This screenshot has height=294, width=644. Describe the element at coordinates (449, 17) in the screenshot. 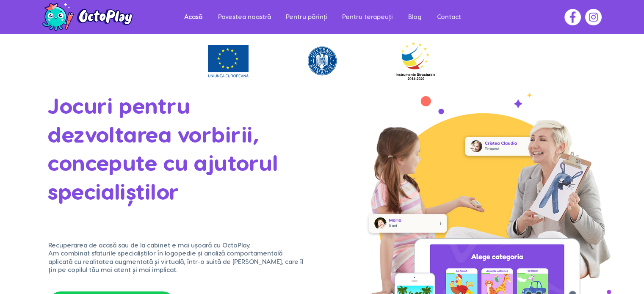

I see `a: Contact` at that location.